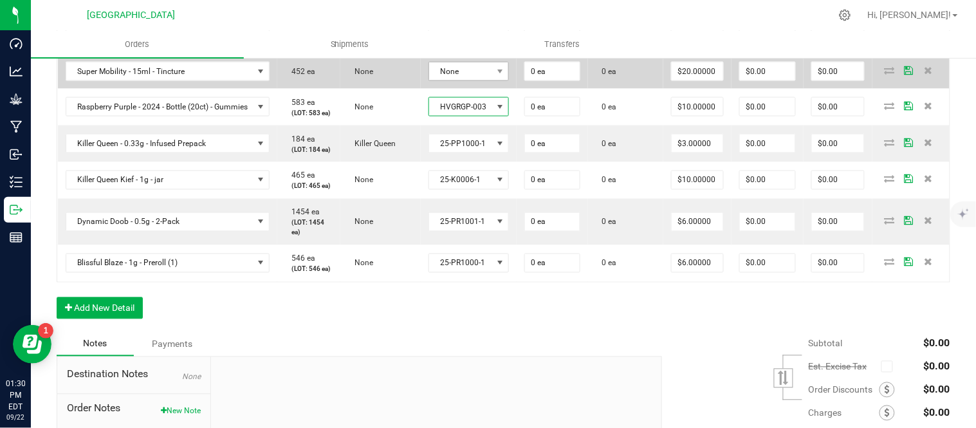 This screenshot has width=976, height=428. What do you see at coordinates (160, 263) in the screenshot?
I see `span: Blissful Blaze - 1g - Preroll (1)` at bounding box center [160, 263].